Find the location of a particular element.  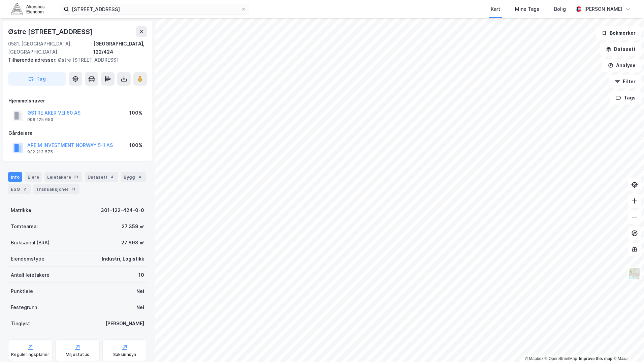

input: Søk på adresse, matrikkel, gårdeiere, leietakere eller personer is located at coordinates (155, 9).